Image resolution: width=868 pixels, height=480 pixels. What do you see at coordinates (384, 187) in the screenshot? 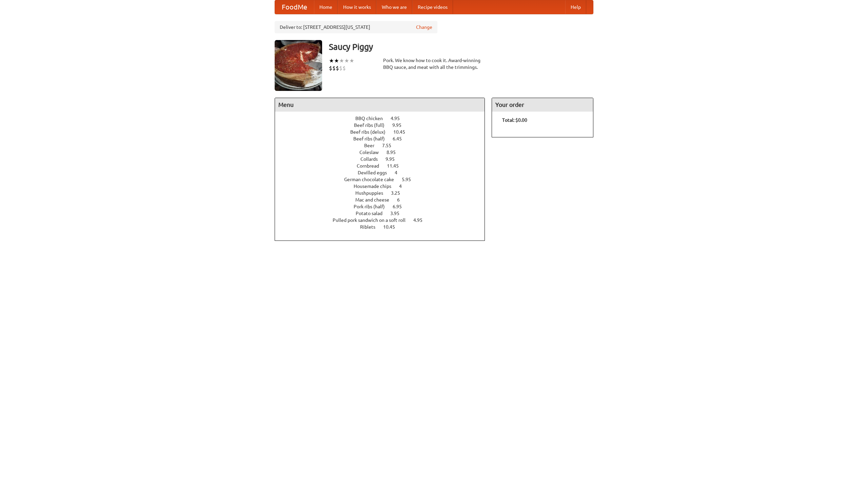
I see `a: Housemade chips 4` at bounding box center [384, 187].